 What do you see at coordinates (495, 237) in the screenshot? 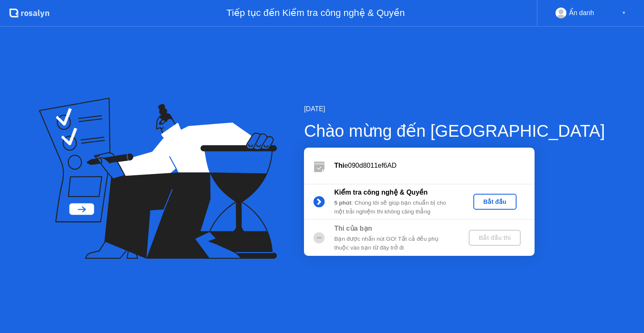
I see `div: Bắt đầu thi` at bounding box center [495, 237].